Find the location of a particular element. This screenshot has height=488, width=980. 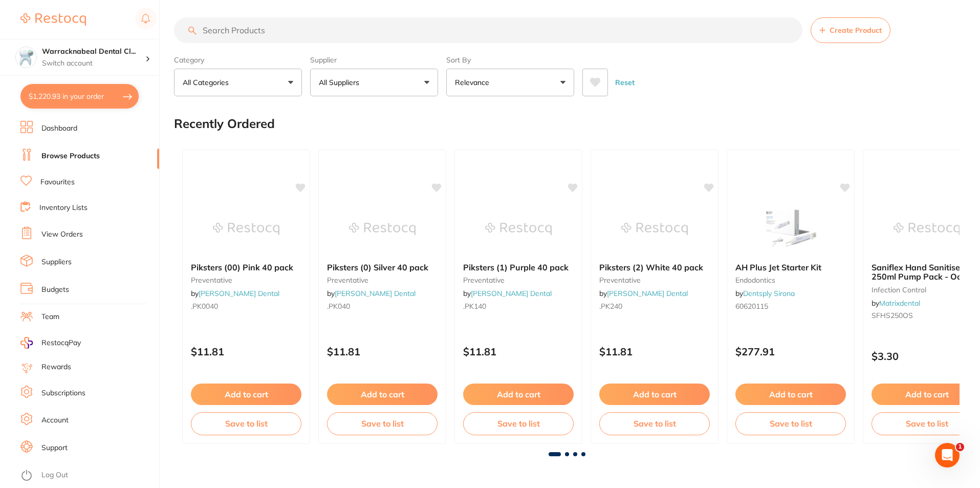

a: Inventory Lists is located at coordinates (64, 208).